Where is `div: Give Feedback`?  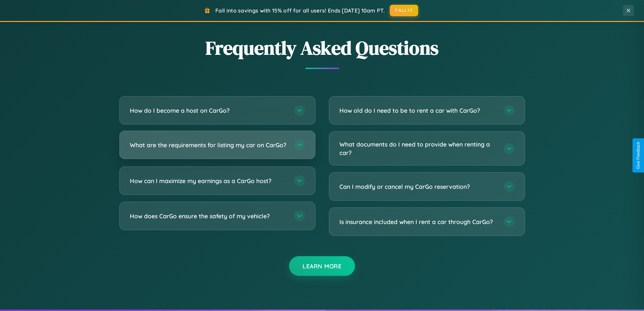 div: Give Feedback is located at coordinates (638, 155).